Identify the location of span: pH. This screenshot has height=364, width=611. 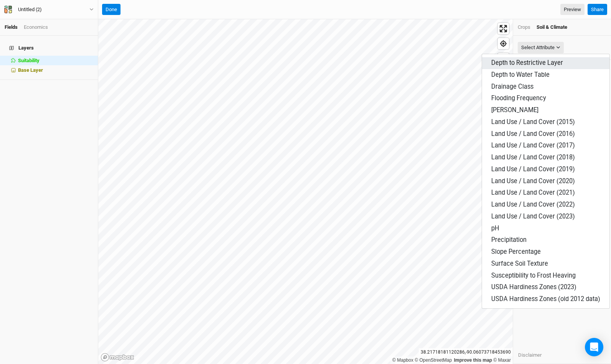
(495, 228).